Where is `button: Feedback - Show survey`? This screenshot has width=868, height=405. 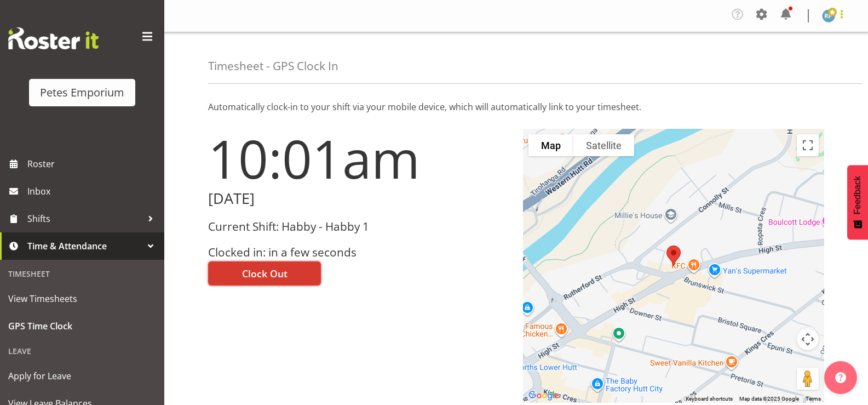
button: Feedback - Show survey is located at coordinates (857, 202).